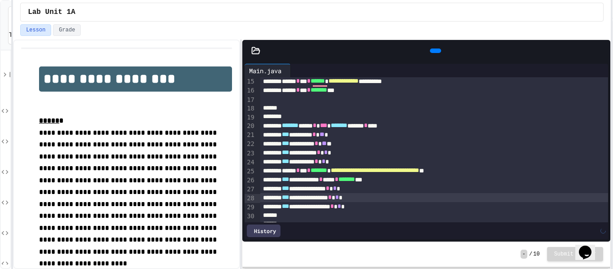 This screenshot has width=613, height=269. I want to click on span: Back to Teams, so click(18, 25).